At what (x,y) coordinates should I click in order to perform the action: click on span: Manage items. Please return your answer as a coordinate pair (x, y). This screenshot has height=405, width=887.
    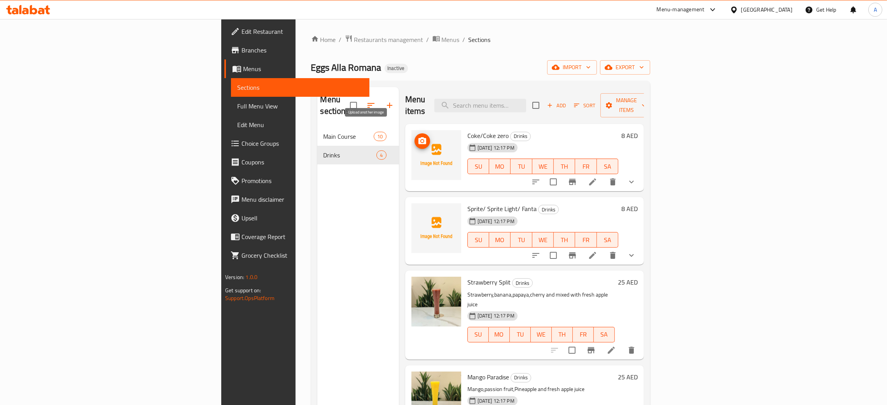
    Looking at the image, I should click on (626, 105).